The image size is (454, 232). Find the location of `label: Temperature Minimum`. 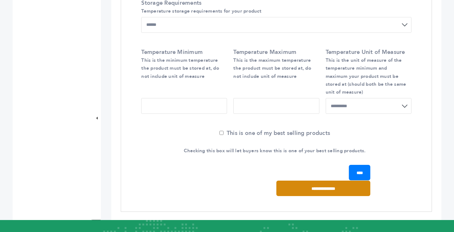

label: Temperature Minimum is located at coordinates (182, 64).